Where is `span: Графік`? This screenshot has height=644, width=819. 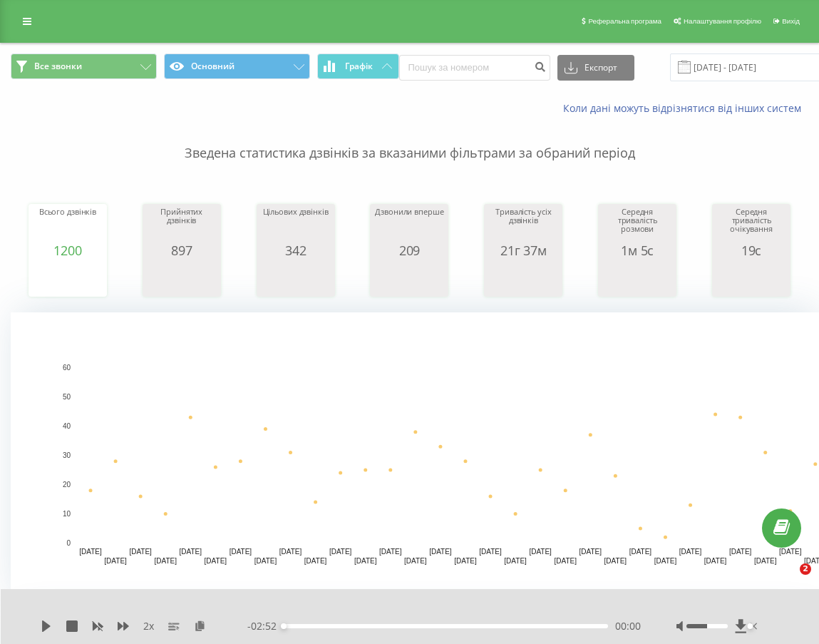 span: Графік is located at coordinates (358, 66).